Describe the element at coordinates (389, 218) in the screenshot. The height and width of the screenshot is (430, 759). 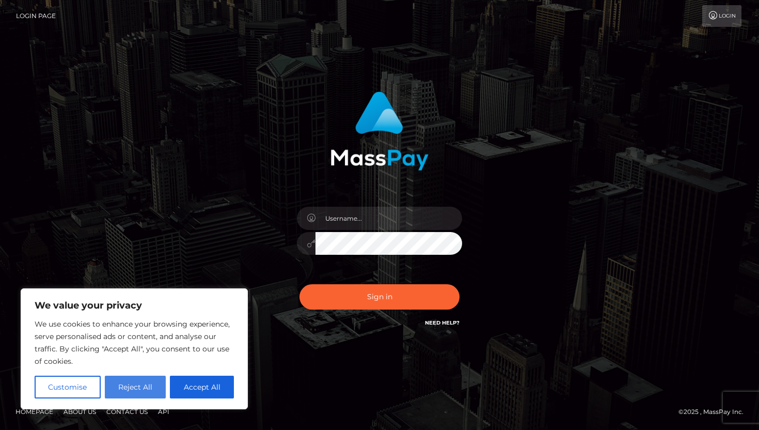
I see `input: Username...` at that location.